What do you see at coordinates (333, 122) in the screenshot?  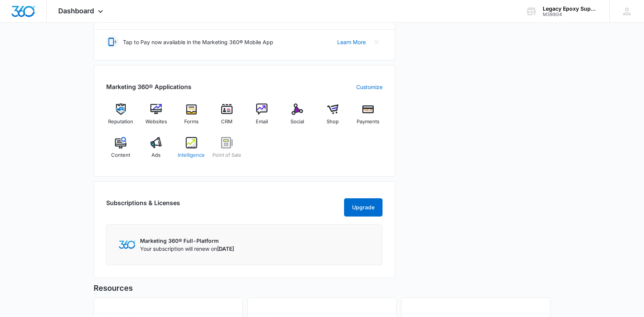 I see `span: Shop` at bounding box center [333, 122].